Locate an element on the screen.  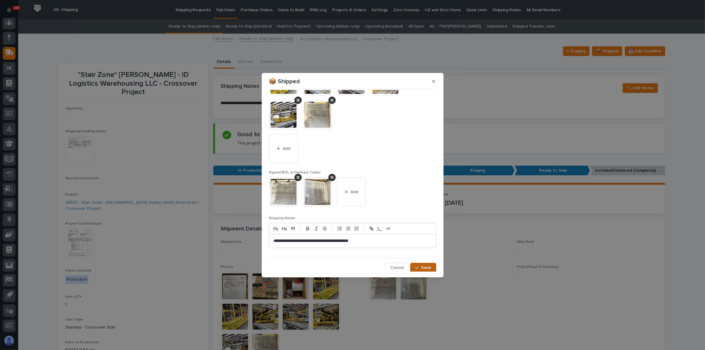
p: 📦 Shipped is located at coordinates (284, 81).